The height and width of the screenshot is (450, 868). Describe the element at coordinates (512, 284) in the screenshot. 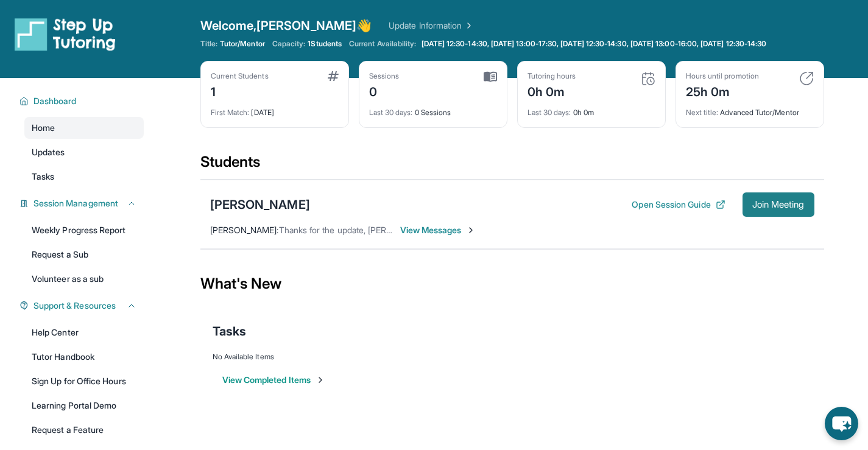

I see `div: What's New` at that location.